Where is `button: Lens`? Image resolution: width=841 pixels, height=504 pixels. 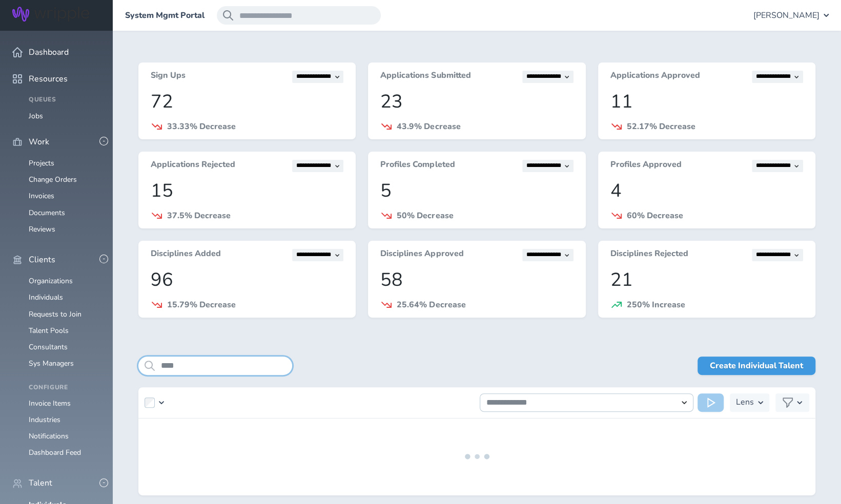 button: Lens is located at coordinates (749, 403).